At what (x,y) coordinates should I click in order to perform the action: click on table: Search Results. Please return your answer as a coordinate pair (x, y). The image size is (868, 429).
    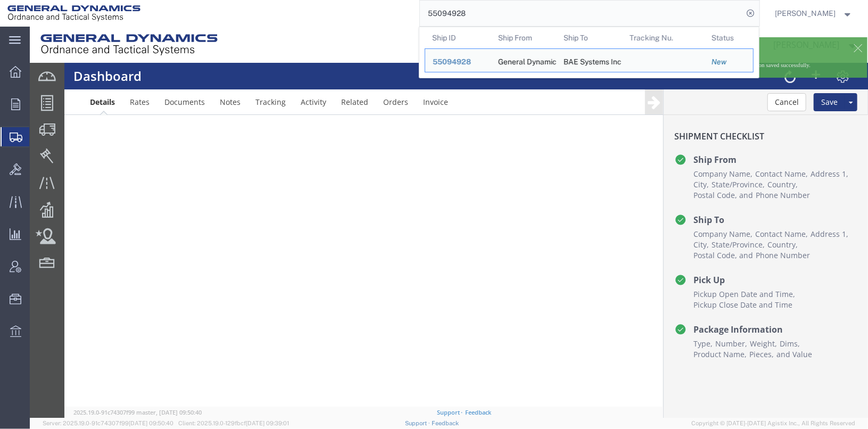
    Looking at the image, I should click on (592, 52).